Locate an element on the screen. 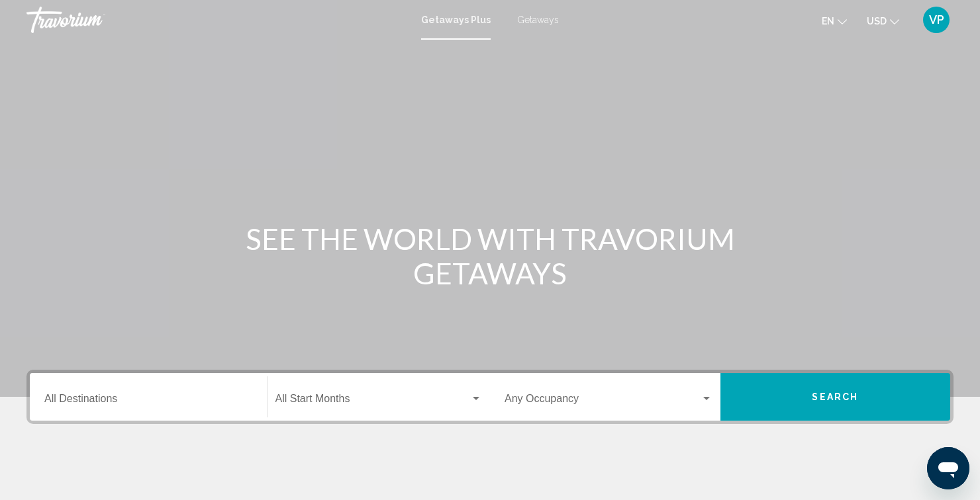 The image size is (980, 500). a: Getaways is located at coordinates (537, 19).